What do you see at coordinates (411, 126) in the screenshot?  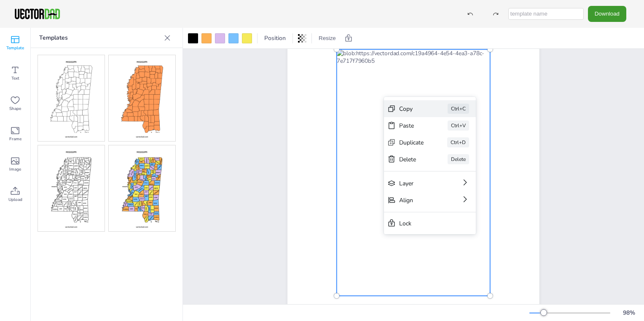 I see `div: Paste` at bounding box center [411, 126].